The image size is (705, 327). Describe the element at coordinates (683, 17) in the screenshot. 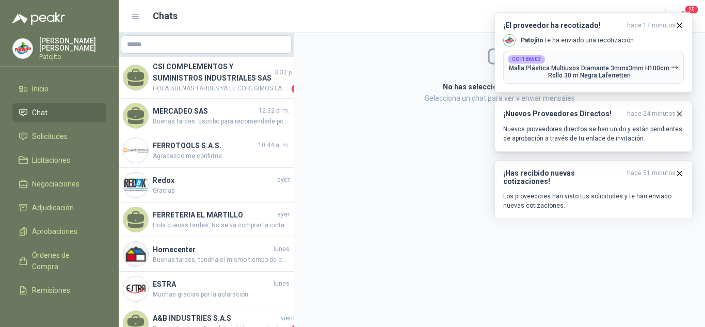

I see `button: 25` at that location.